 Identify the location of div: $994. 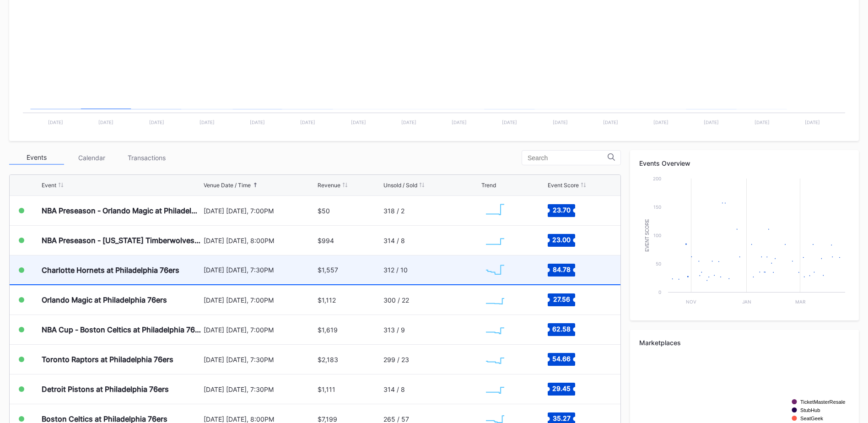
(326, 240).